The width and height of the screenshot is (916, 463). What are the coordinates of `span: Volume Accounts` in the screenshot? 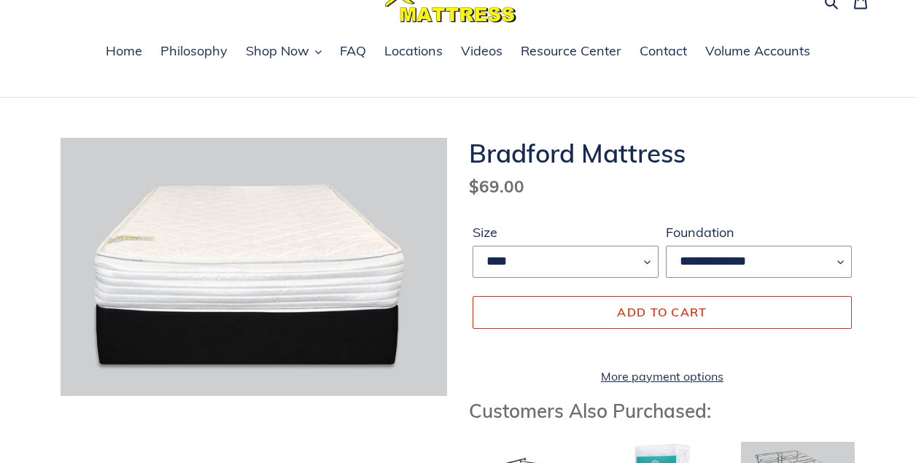 It's located at (758, 51).